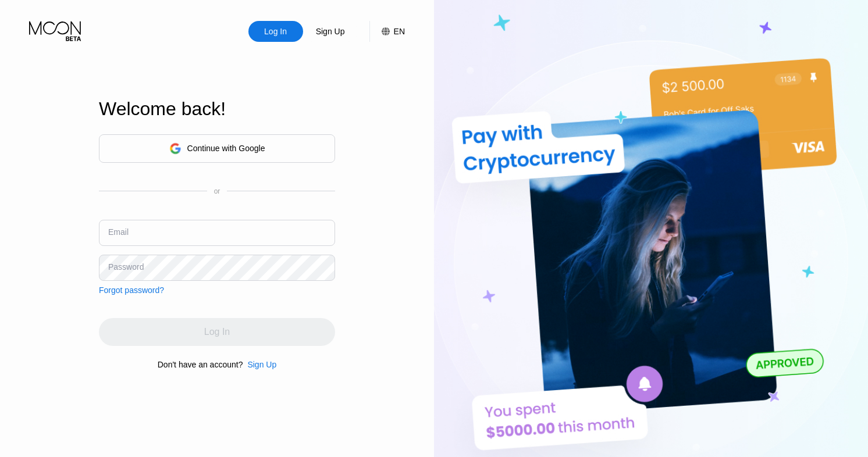 The width and height of the screenshot is (868, 457). What do you see at coordinates (200, 365) in the screenshot?
I see `div: Don't have an account?` at bounding box center [200, 365].